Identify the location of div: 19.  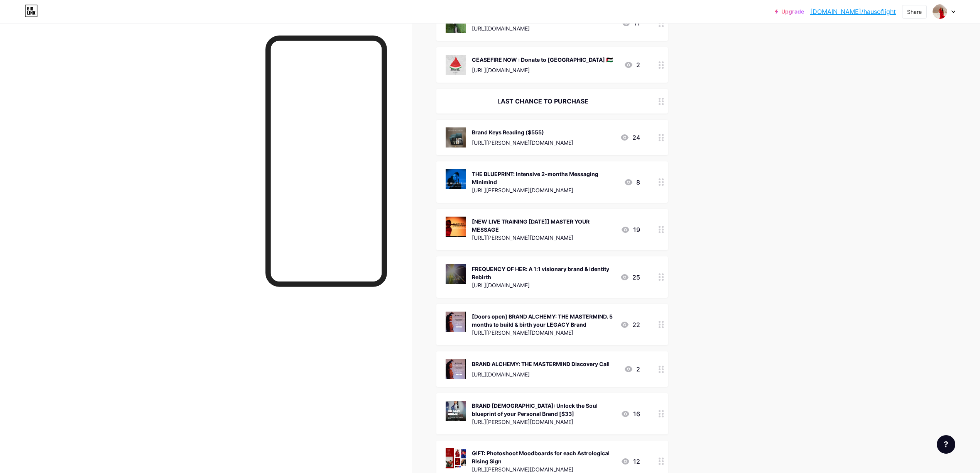
(631, 230).